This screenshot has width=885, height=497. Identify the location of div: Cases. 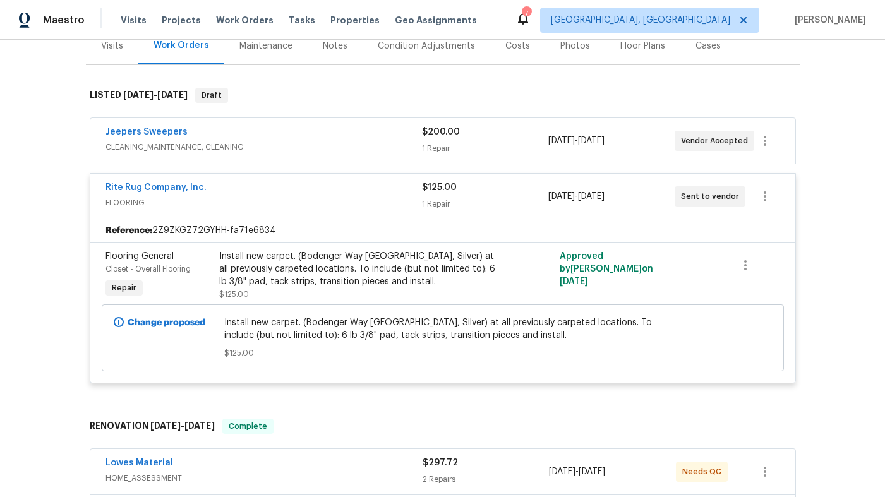
(709, 46).